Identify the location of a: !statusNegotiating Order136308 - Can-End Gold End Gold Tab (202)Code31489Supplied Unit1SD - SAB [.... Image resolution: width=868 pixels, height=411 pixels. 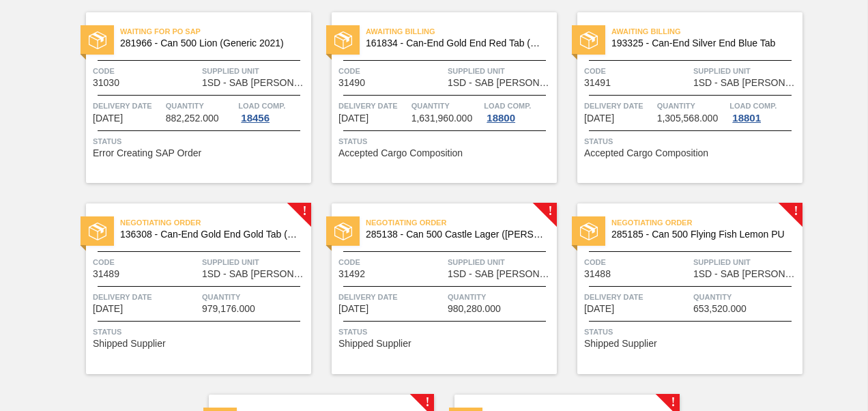
(188, 289).